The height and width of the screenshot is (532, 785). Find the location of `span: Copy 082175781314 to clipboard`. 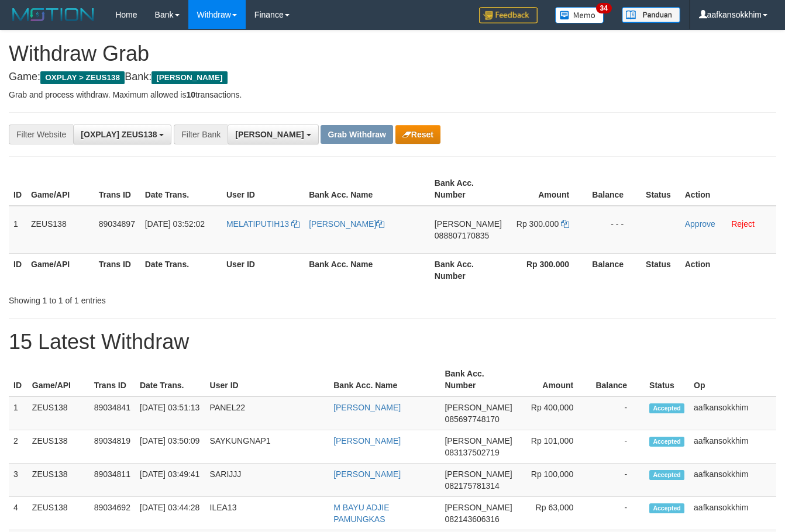

span: Copy 082175781314 to clipboard is located at coordinates (472, 486).